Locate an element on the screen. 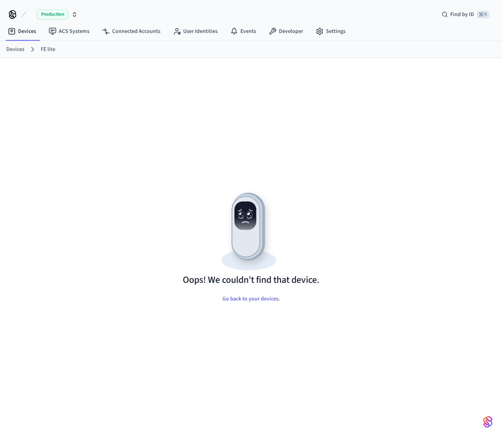 This screenshot has width=502, height=436. a: Events is located at coordinates (243, 31).